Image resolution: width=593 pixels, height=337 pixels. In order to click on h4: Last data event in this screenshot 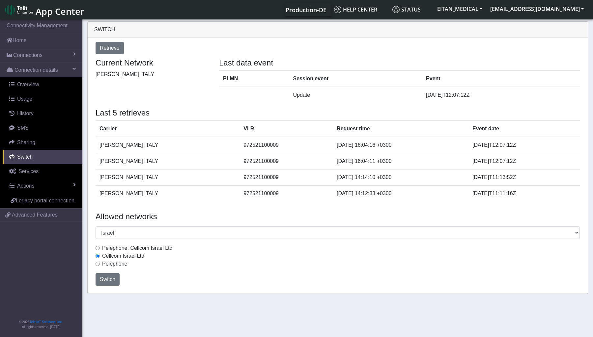, I will do `click(399, 63)`.